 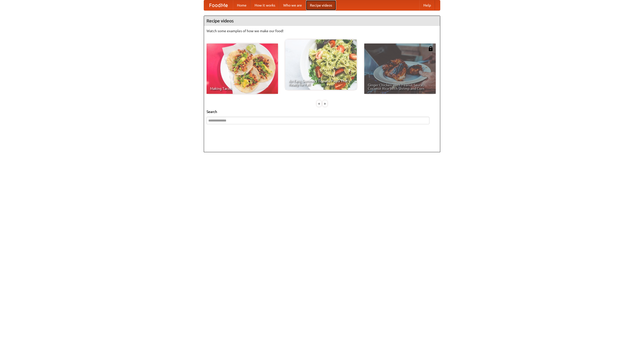 What do you see at coordinates (321, 65) in the screenshot?
I see `a: An Easy, Summery Tomato Pasta That's Ready for Fall` at bounding box center [321, 65].